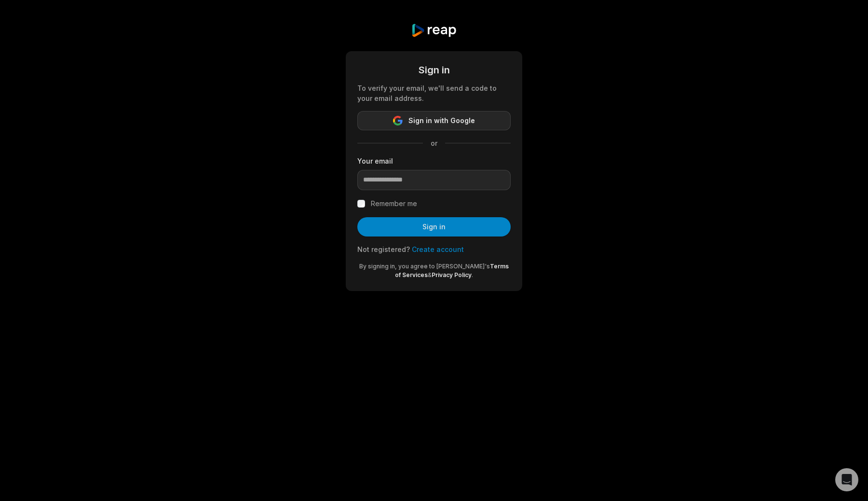 This screenshot has height=501, width=868. I want to click on span: Not registered?, so click(384, 249).